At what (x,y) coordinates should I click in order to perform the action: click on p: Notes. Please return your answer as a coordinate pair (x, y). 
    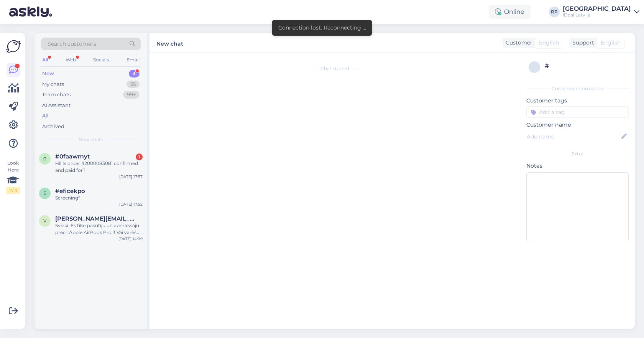
    Looking at the image, I should click on (577, 166).